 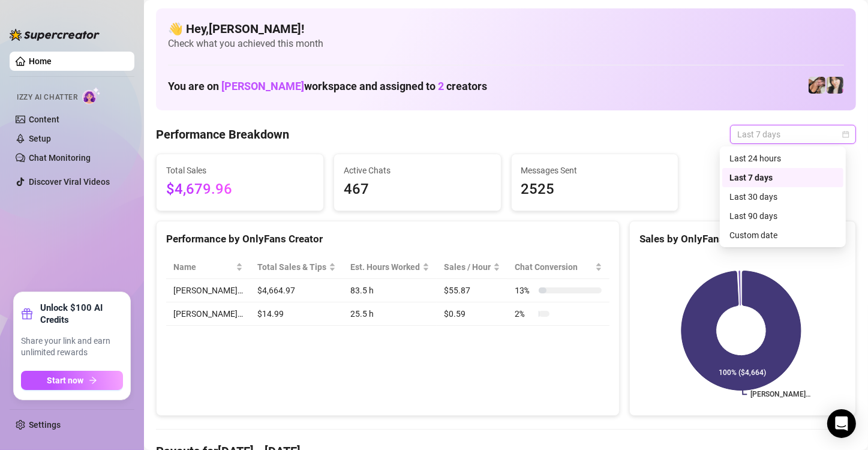 What do you see at coordinates (390, 314) in the screenshot?
I see `td: 25.5 h` at bounding box center [390, 314].